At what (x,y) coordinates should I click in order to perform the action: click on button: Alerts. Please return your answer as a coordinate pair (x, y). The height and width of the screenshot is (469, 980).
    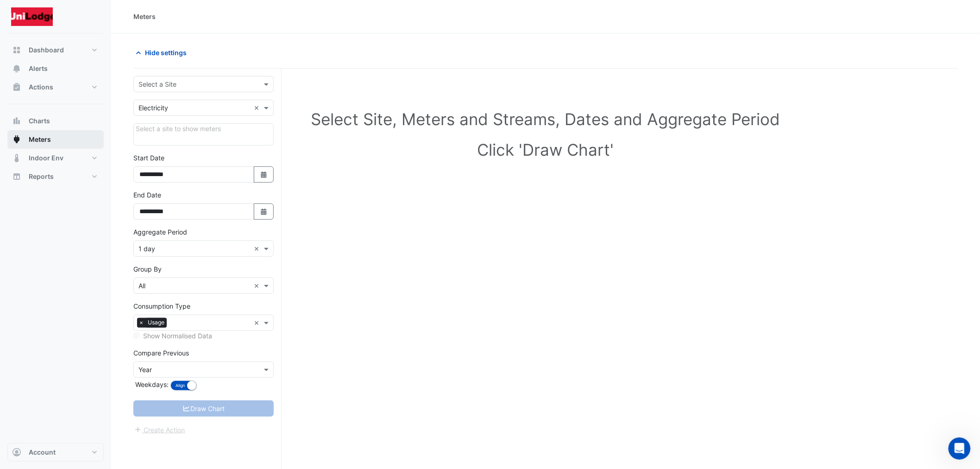
    Looking at the image, I should click on (55, 69).